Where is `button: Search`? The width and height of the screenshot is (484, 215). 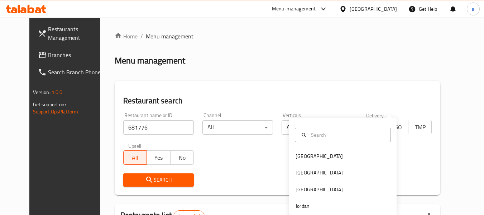 button: Search is located at coordinates (158, 180).